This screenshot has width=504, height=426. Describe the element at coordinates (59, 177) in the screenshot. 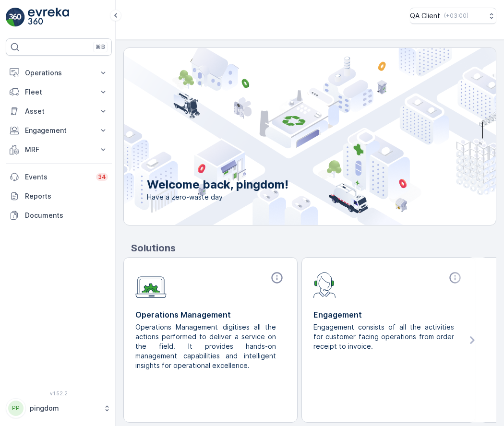

I see `a: Events34` at that location.